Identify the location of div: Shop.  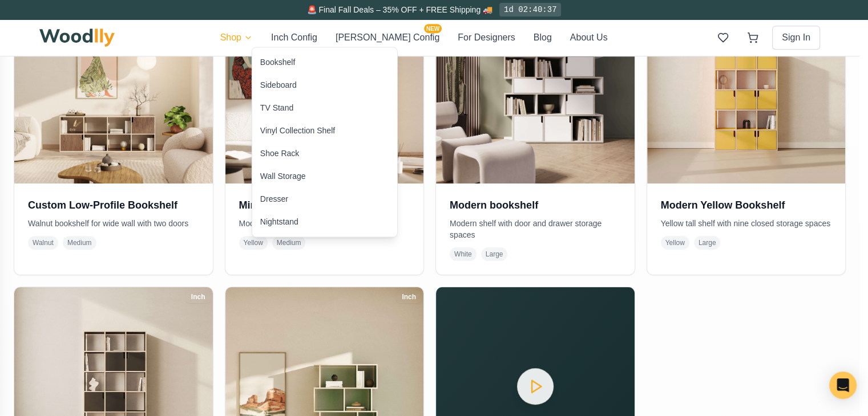
(325, 142).